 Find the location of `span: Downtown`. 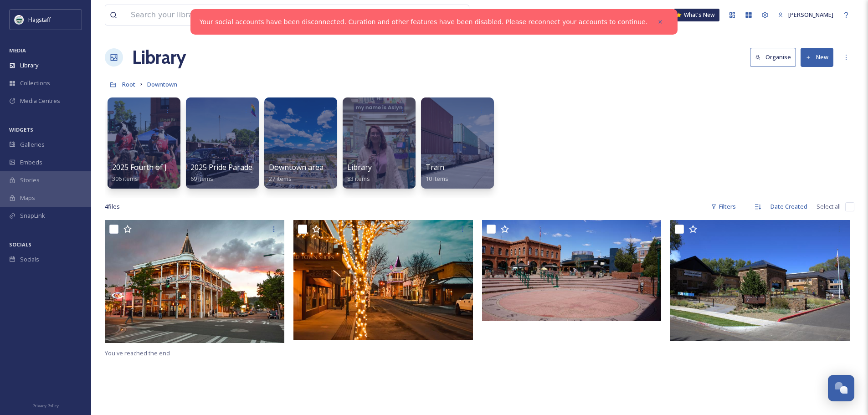

span: Downtown is located at coordinates (162, 84).